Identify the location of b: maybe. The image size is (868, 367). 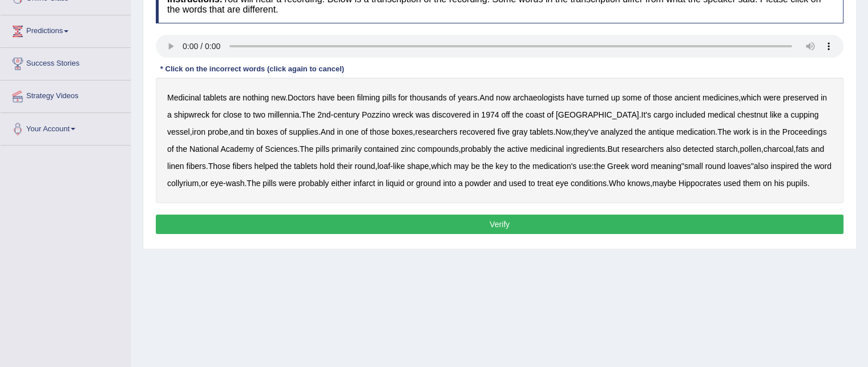
(664, 184).